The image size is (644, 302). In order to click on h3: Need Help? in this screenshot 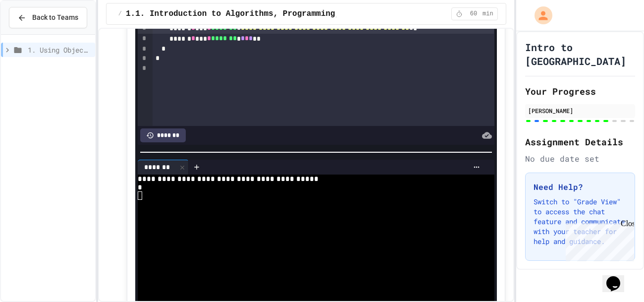, I will do `click(580, 187)`.